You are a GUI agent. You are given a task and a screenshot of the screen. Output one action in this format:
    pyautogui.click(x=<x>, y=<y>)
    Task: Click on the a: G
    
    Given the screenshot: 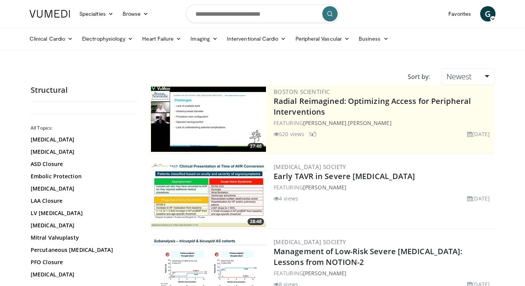 What is the action you would take?
    pyautogui.click(x=488, y=14)
    